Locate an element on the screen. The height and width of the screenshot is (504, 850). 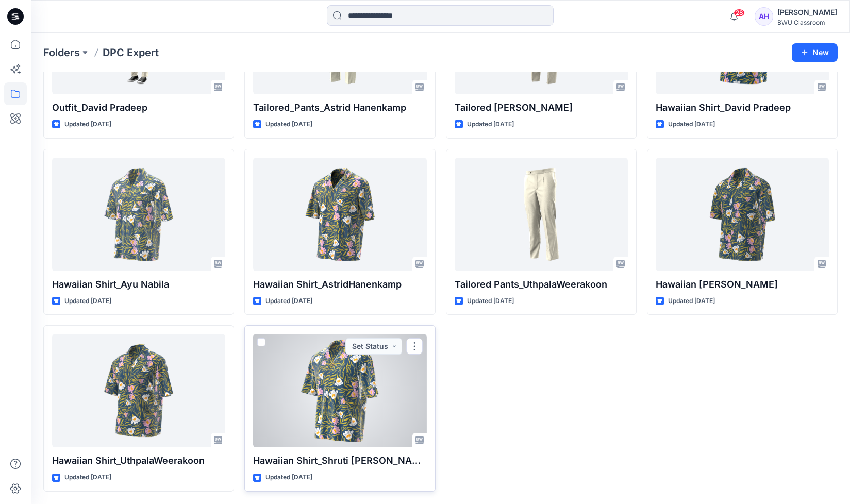
a: Hawaiian Shirt_Ayu Nabila is located at coordinates (138, 214).